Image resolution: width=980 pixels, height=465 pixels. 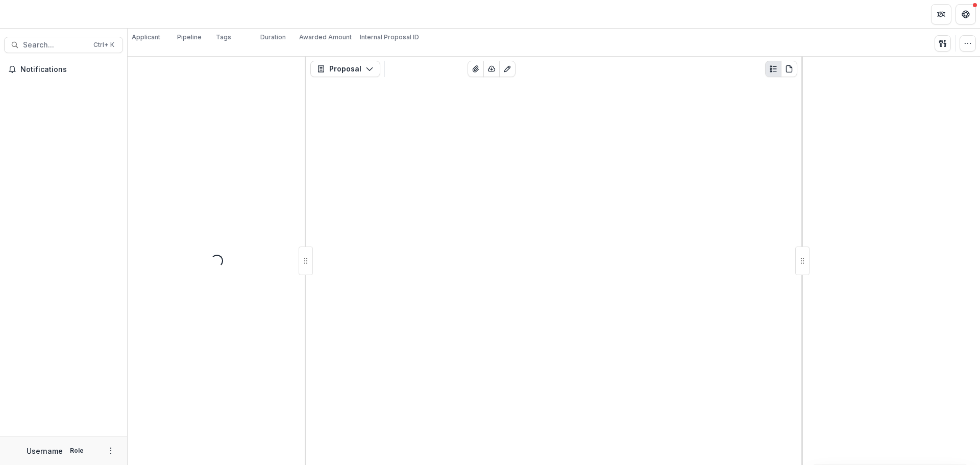 I want to click on span: Search..., so click(x=55, y=45).